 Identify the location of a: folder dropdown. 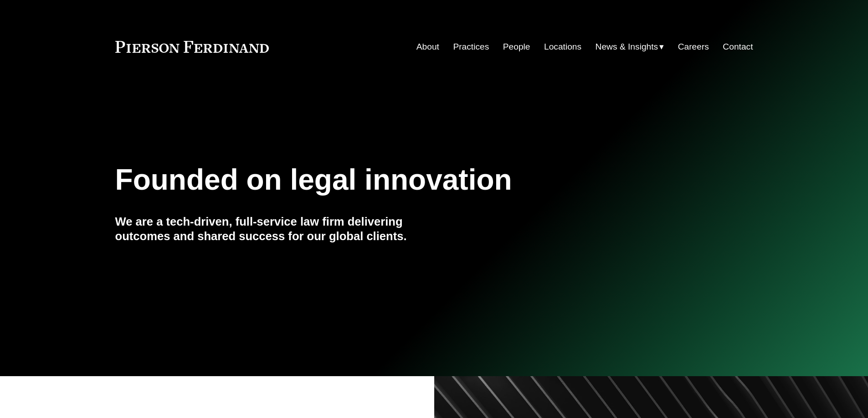
(629, 47).